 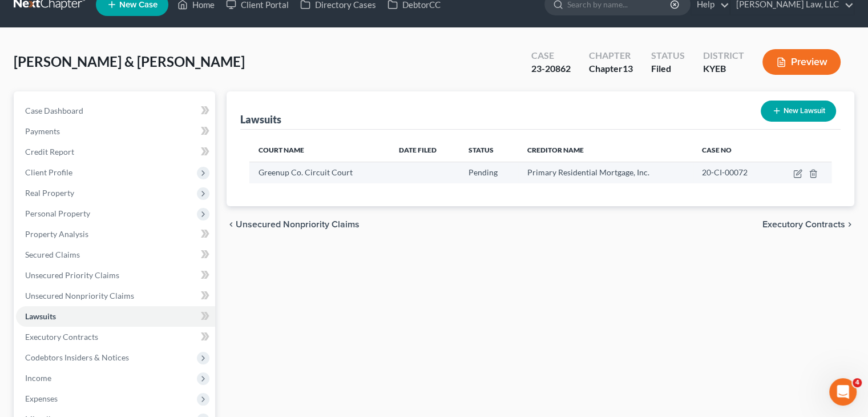 I want to click on i: chevron_left, so click(x=231, y=224).